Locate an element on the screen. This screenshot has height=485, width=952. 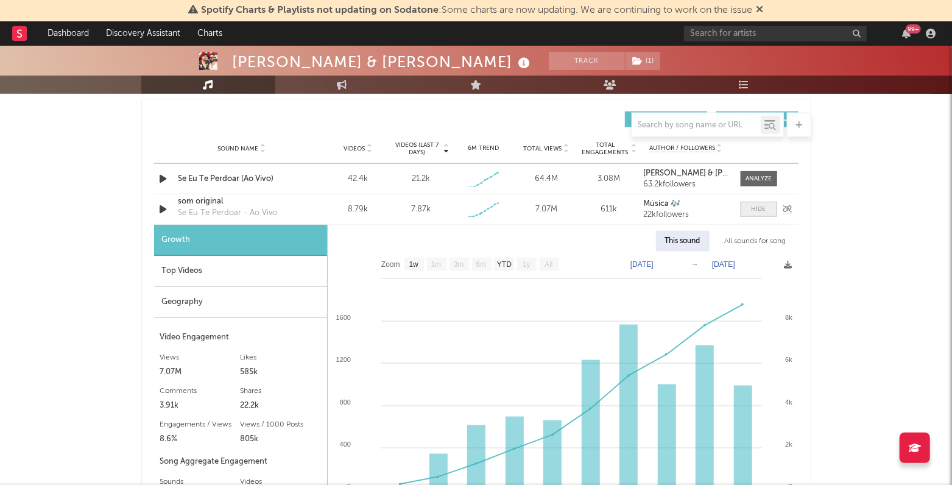
a: Dashboard is located at coordinates (68, 33).